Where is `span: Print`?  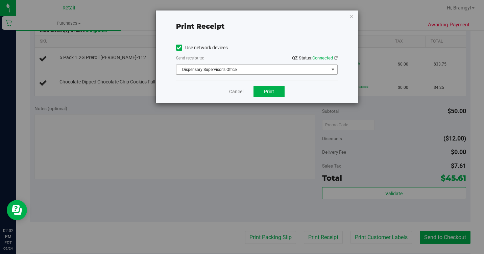 span: Print is located at coordinates (269, 92).